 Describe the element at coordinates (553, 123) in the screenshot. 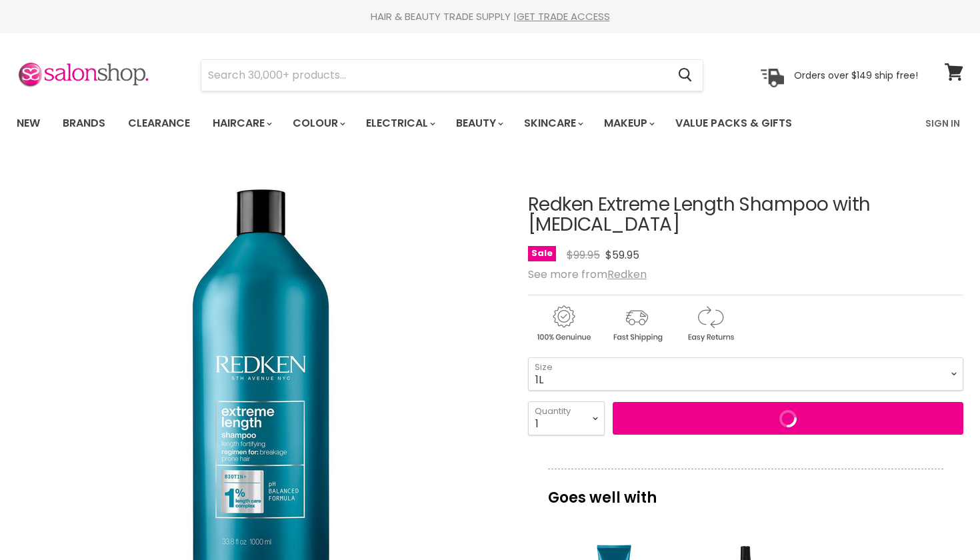

I see `a: Skincare` at that location.